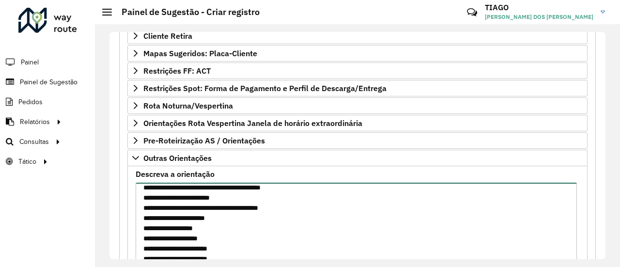 Image resolution: width=620 pixels, height=267 pixels. What do you see at coordinates (27, 161) in the screenshot?
I see `span: Tático` at bounding box center [27, 161].